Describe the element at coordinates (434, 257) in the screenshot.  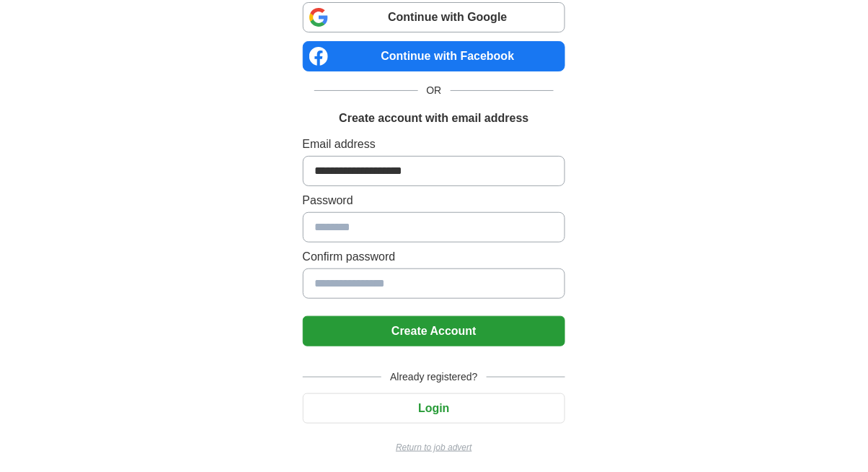
I see `label: Confirm password` at that location.